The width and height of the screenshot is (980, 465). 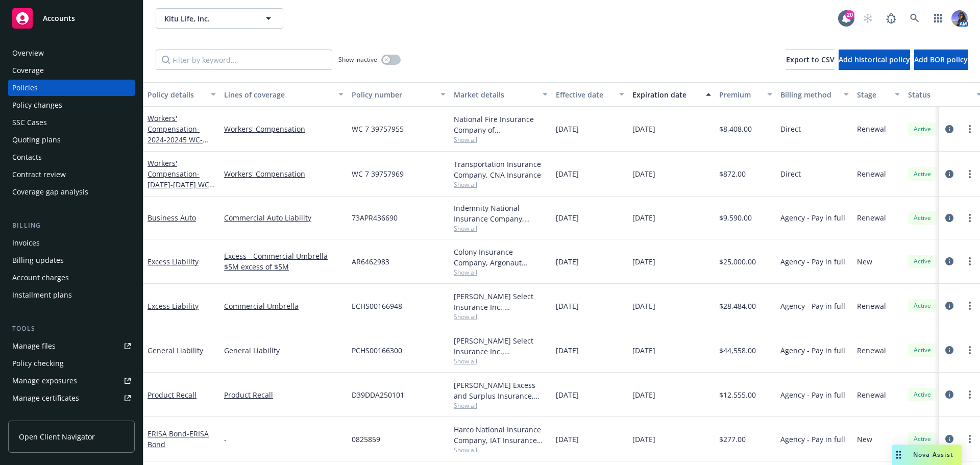 What do you see at coordinates (284, 306) in the screenshot?
I see `a: Commercial Umbrella` at bounding box center [284, 306].